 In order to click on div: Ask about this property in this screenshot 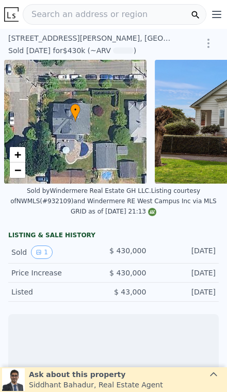, I will do `click(96, 374)`.